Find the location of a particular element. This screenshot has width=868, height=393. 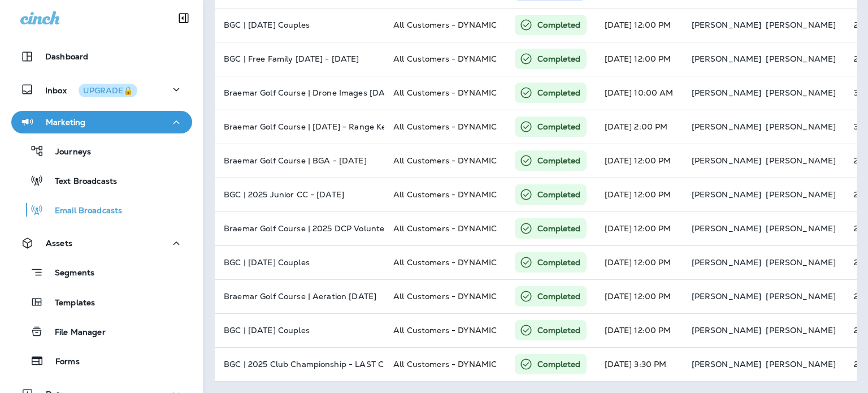

p: Braemar Golf Course | August 2025 - Range Keys is located at coordinates (300, 127).